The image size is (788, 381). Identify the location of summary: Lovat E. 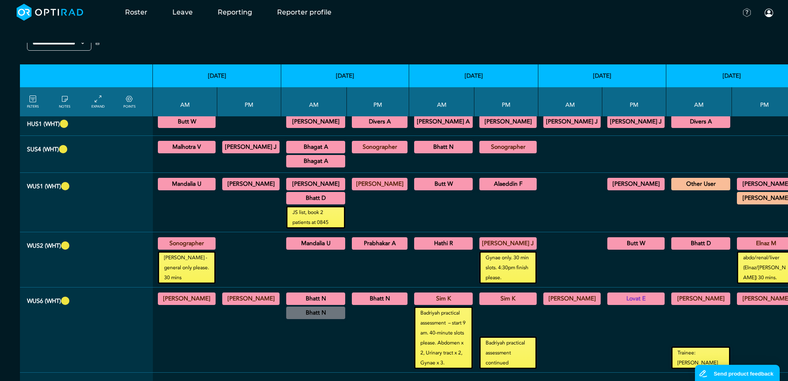
(636, 298).